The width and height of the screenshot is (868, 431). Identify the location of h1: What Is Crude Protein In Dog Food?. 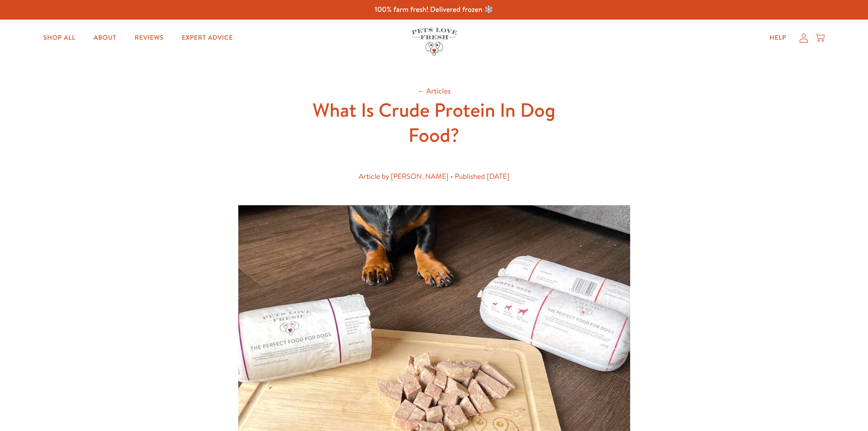
(434, 122).